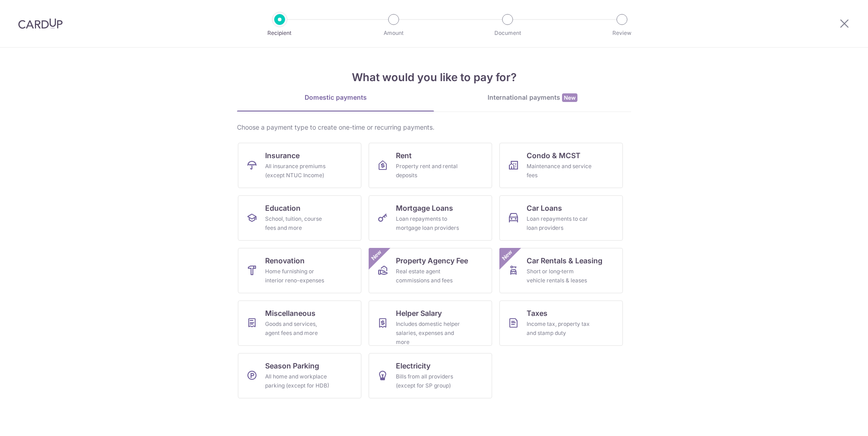  I want to click on div: All insurance premiums (except NTUC Income), so click(298, 171).